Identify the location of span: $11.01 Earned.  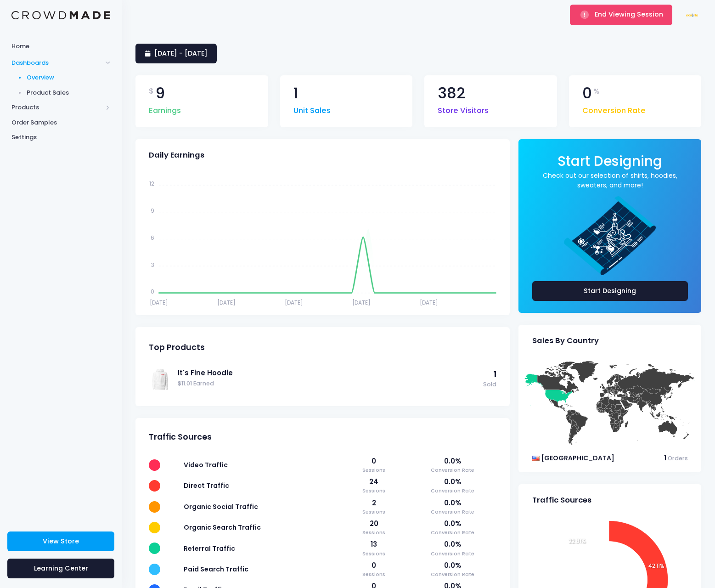
(328, 384).